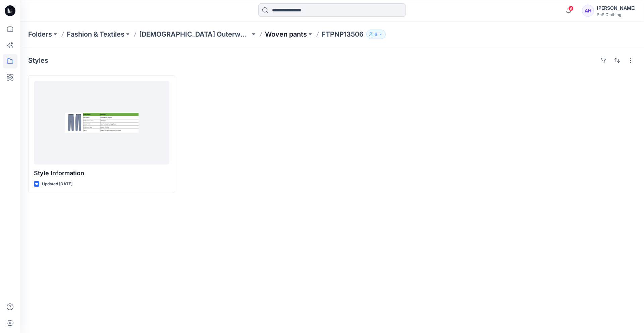 The height and width of the screenshot is (333, 644). I want to click on button: 6, so click(376, 34).